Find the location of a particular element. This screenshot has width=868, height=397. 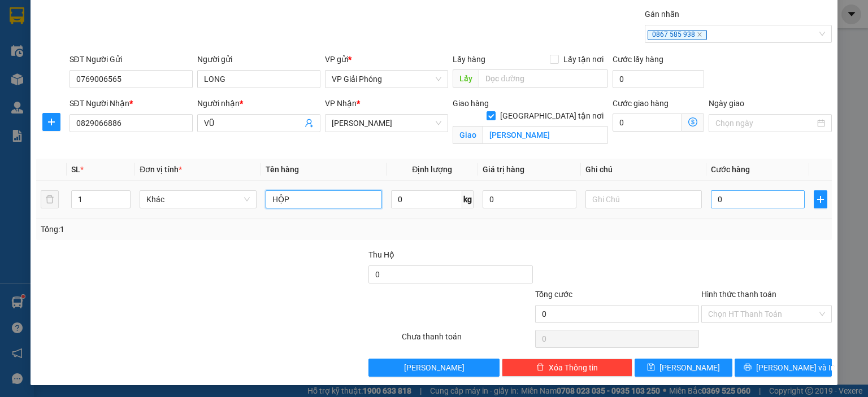

span: user-add is located at coordinates (309, 123).